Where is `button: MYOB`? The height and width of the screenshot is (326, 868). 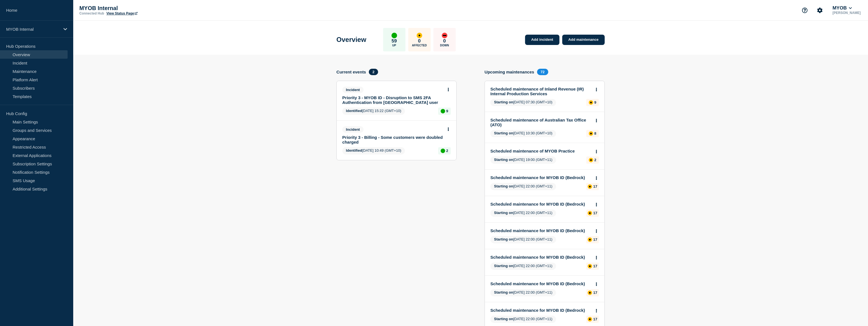
button: MYOB is located at coordinates (842, 8).